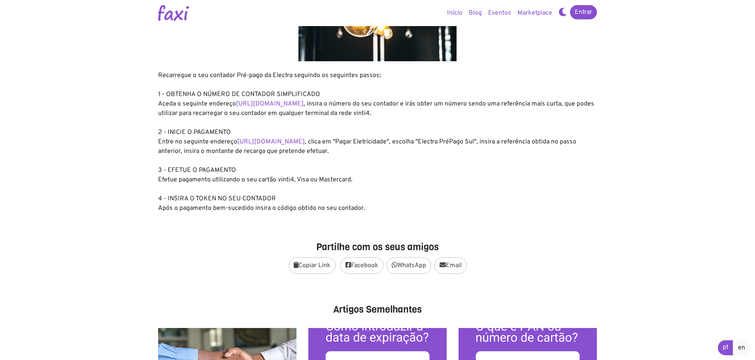  What do you see at coordinates (378, 247) in the screenshot?
I see `h4: Partilhe com os seus amigos` at bounding box center [378, 247].